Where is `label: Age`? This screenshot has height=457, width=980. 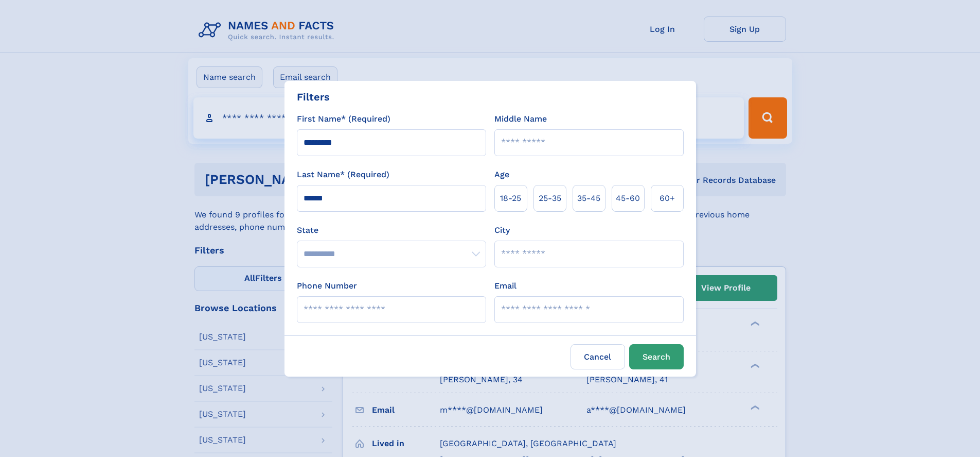 label: Age is located at coordinates (502, 175).